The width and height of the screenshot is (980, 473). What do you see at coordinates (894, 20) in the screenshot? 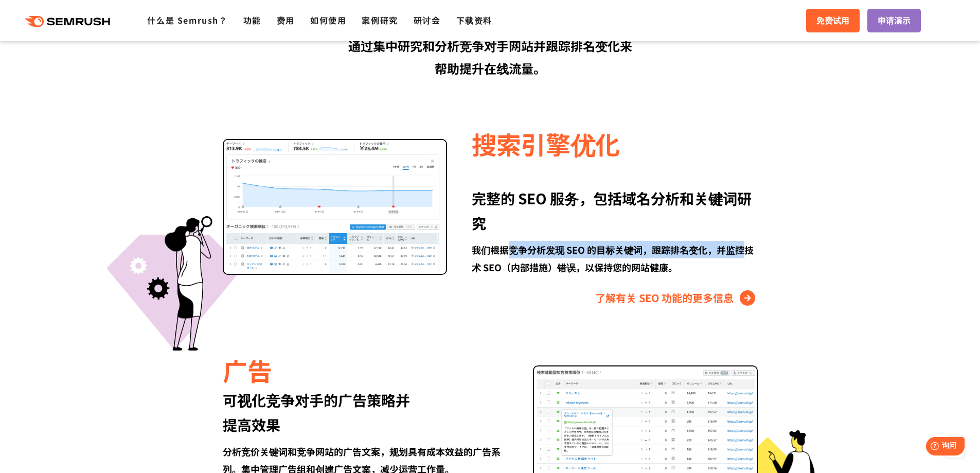
I see `font: 申请演示` at bounding box center [894, 20].